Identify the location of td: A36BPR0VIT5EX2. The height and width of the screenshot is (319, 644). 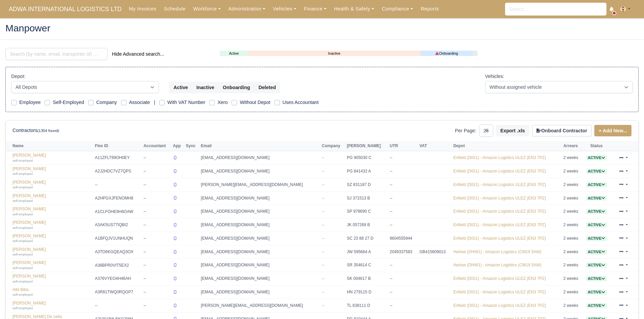
(118, 265).